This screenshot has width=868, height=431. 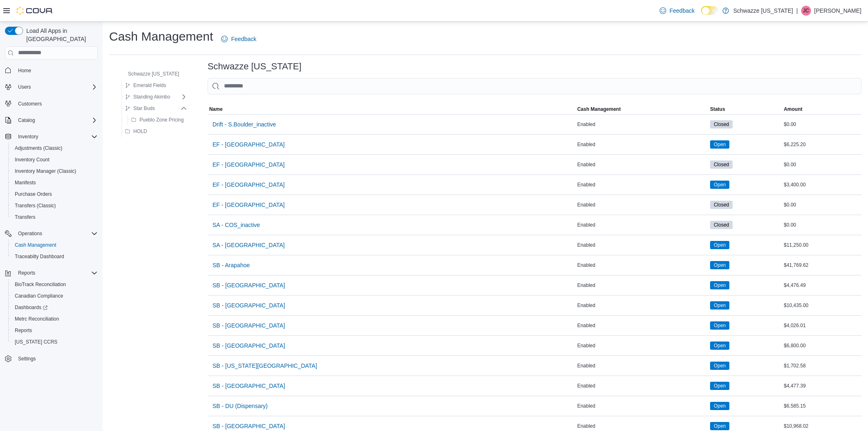 I want to click on button: Settings, so click(x=51, y=358).